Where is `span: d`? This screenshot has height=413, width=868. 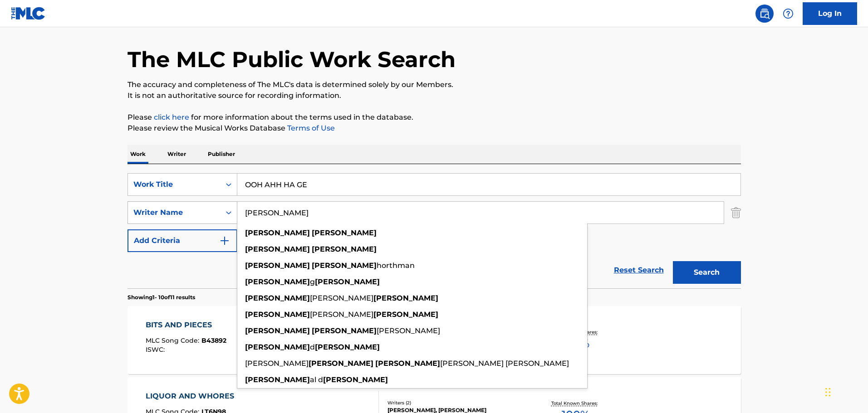
span: d is located at coordinates (312, 347).